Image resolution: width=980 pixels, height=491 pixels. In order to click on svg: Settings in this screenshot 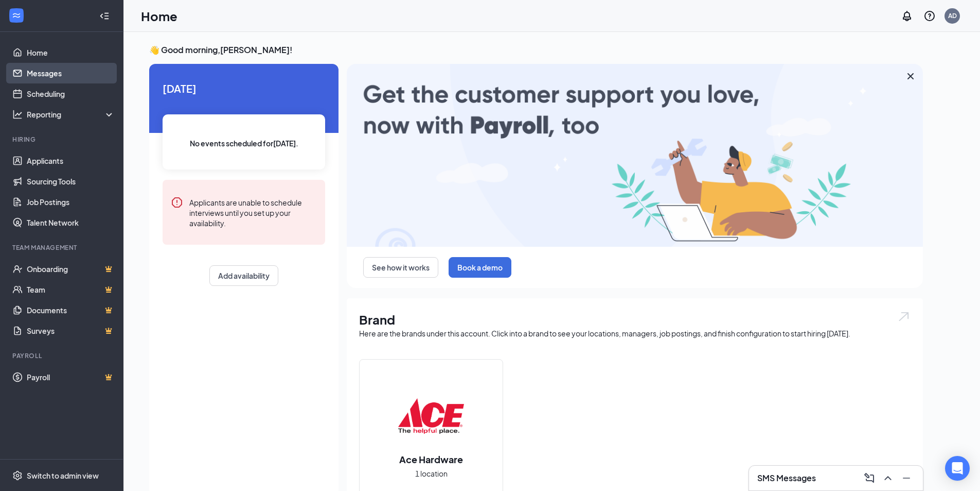, I will do `click(17, 475)`.